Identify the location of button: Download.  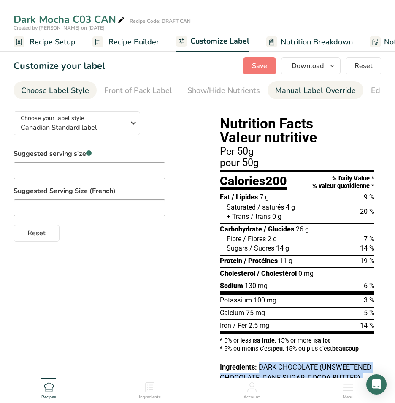
(311, 66).